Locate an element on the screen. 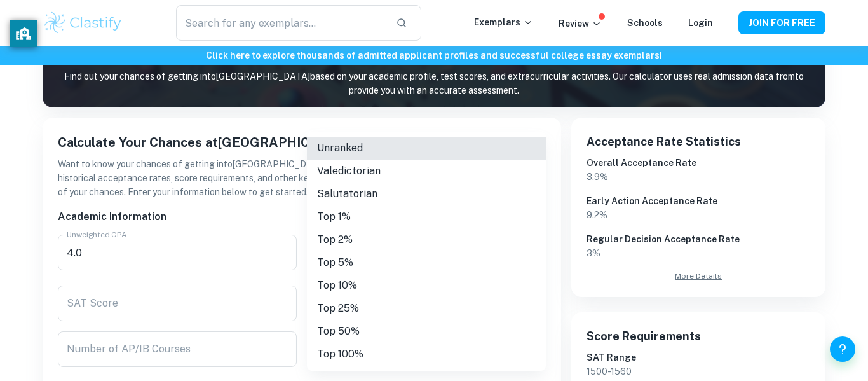 The image size is (868, 381). li: Top 10% is located at coordinates (426, 285).